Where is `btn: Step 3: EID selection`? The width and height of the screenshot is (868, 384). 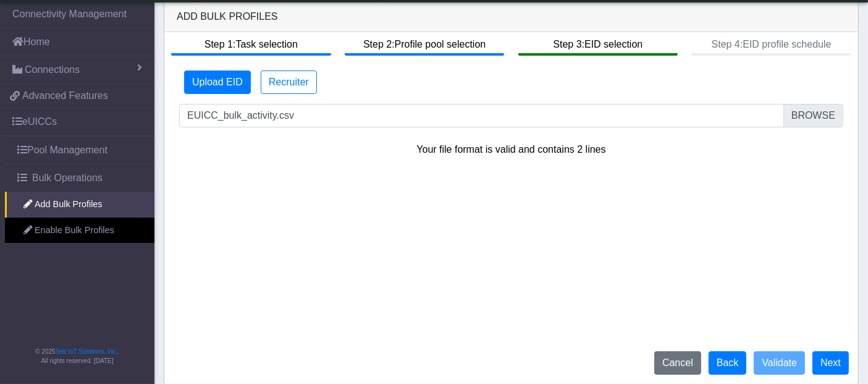 btn: Step 3: EID selection is located at coordinates (598, 44).